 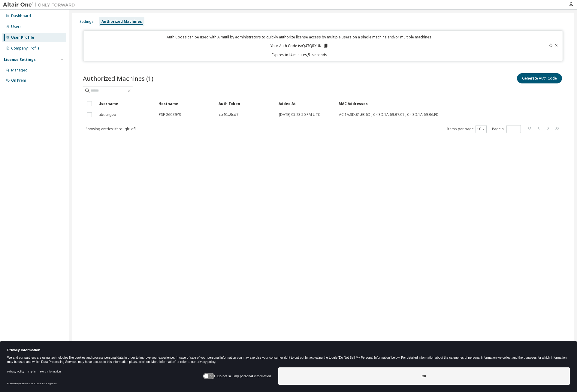 I want to click on span: Items per page, so click(x=467, y=129).